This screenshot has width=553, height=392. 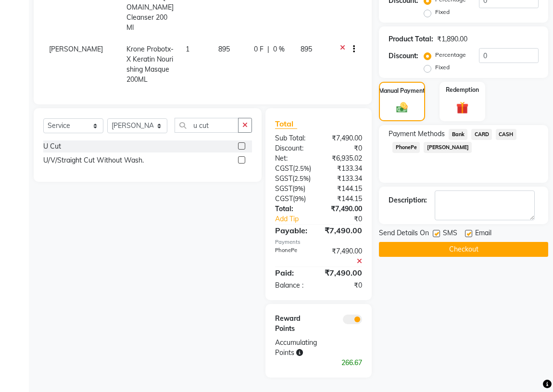 I want to click on div: Payments, so click(x=318, y=242).